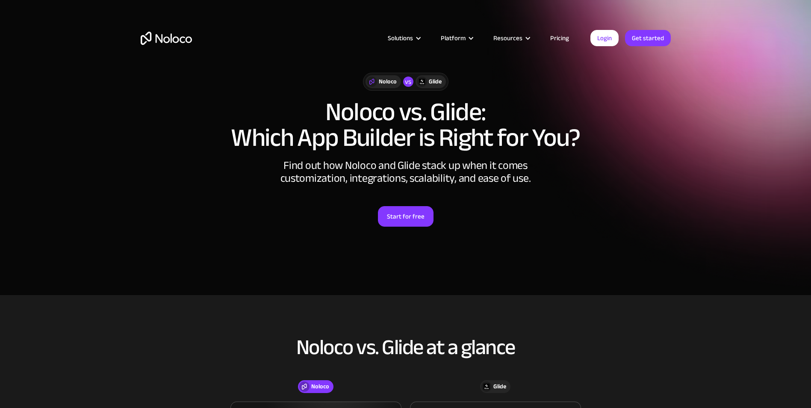 The image size is (811, 408). I want to click on a: Pricing, so click(560, 38).